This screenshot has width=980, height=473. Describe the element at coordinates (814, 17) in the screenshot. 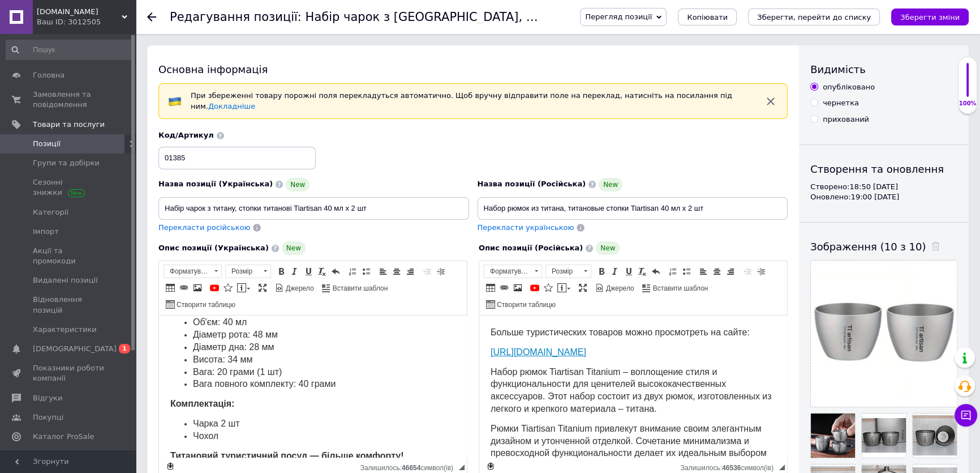

I see `button: Зберегти, перейти до списку` at that location.